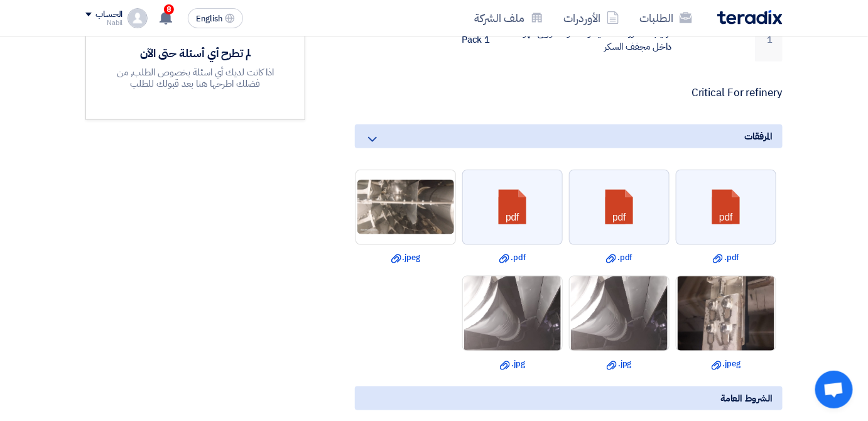 Image resolution: width=868 pixels, height=421 pixels. What do you see at coordinates (591, 18) in the screenshot?
I see `a: الأوردرات` at bounding box center [591, 18].